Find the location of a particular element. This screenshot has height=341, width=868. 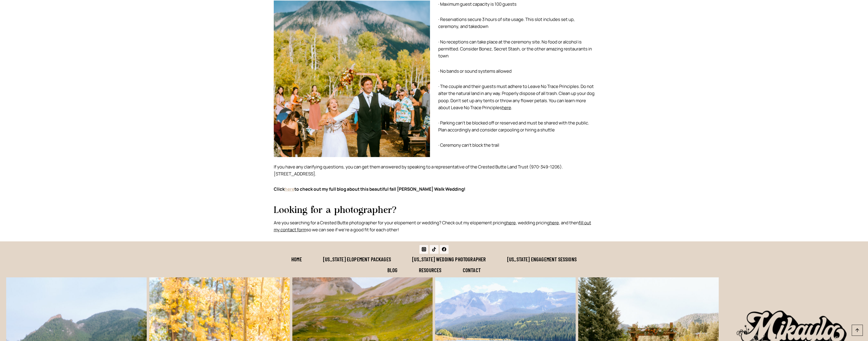

a: Home is located at coordinates (296, 259).